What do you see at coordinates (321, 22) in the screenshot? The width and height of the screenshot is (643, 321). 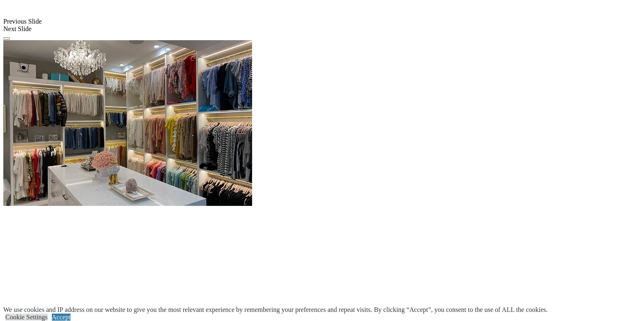 I see `div: Previous Slide` at bounding box center [321, 22].